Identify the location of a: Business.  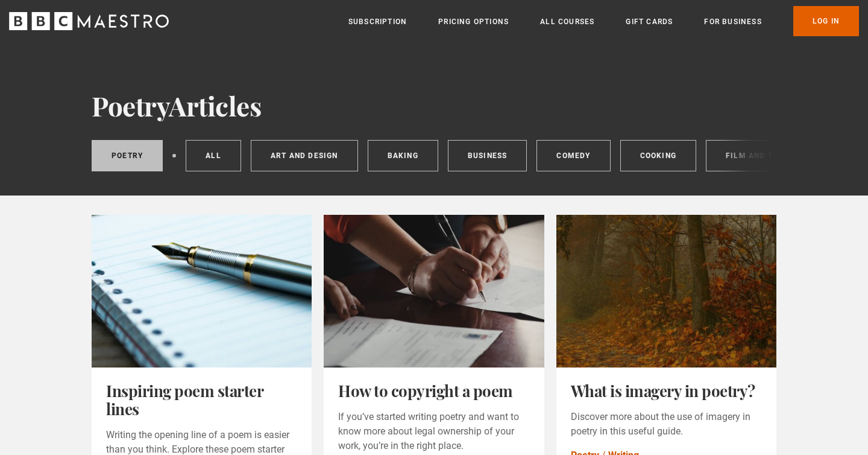
(488, 155).